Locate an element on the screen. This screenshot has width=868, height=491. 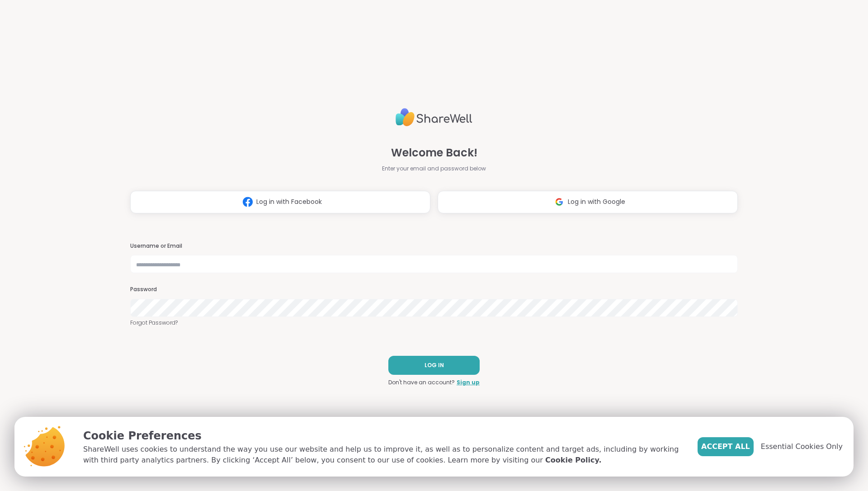
span: Enter your email and password below is located at coordinates (434, 168).